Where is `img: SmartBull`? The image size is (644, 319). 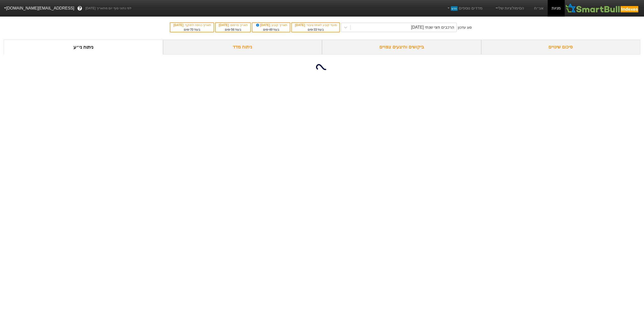
img: SmartBull is located at coordinates (602, 8).